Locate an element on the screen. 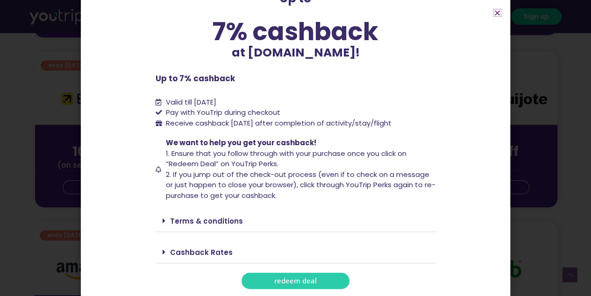 This screenshot has height=296, width=591. a: Cashback Rates is located at coordinates (202, 252).